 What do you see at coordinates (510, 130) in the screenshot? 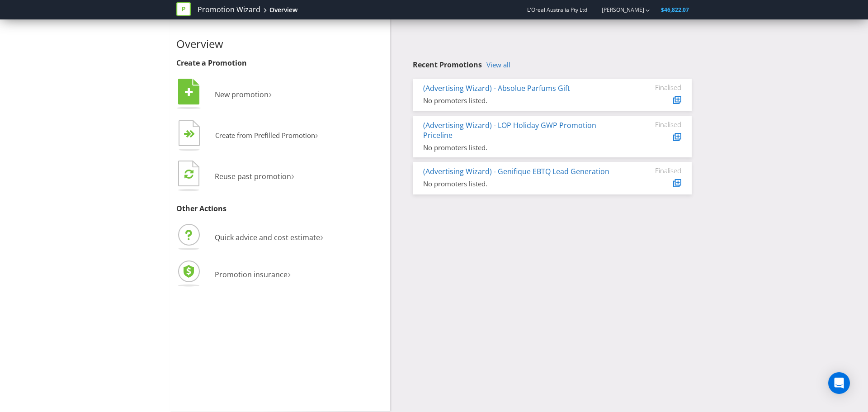
I see `a: (Advertising Wizard) - LOP Holiday GWP Promotion Priceline` at bounding box center [510, 130].